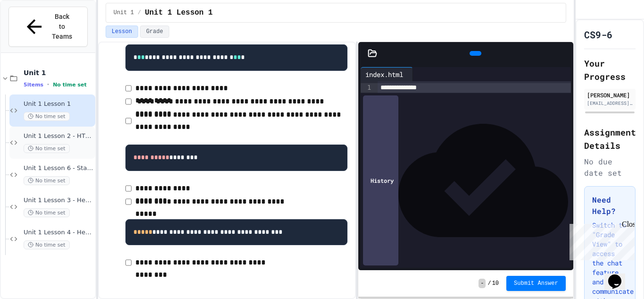 The height and width of the screenshot is (299, 644). I want to click on span: Unit 1 Lesson 6 - Station Activity, so click(58, 168).